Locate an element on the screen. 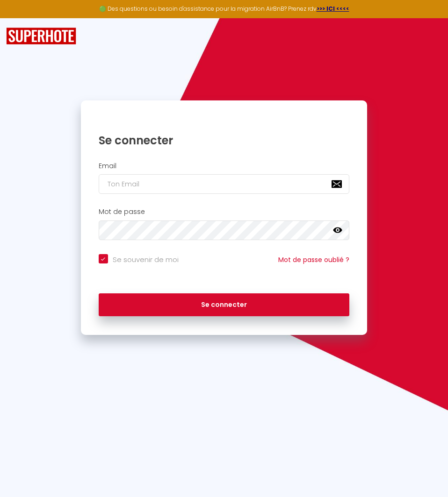 The width and height of the screenshot is (448, 497). img: SuperHote logo is located at coordinates (41, 36).